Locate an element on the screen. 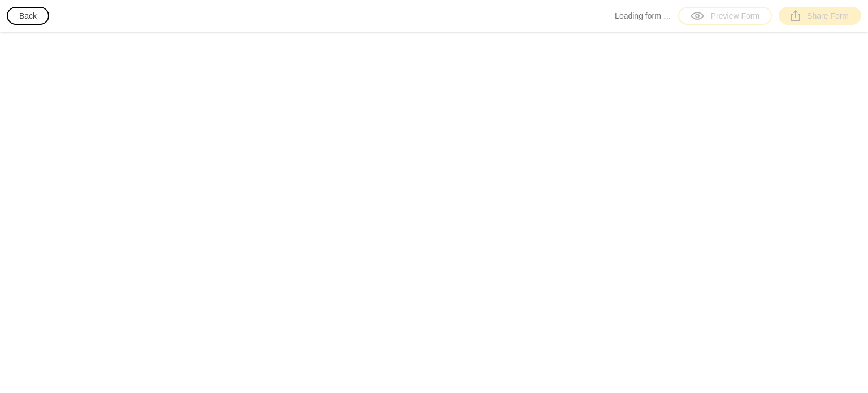 This screenshot has height=393, width=868. button: Back is located at coordinates (28, 16).